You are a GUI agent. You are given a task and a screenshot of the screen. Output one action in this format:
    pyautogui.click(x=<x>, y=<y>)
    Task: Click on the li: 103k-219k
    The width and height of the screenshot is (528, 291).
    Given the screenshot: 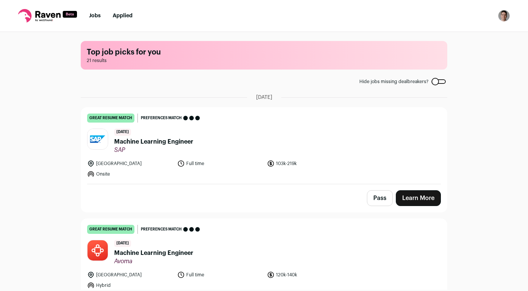 What is the action you would take?
    pyautogui.click(x=310, y=163)
    